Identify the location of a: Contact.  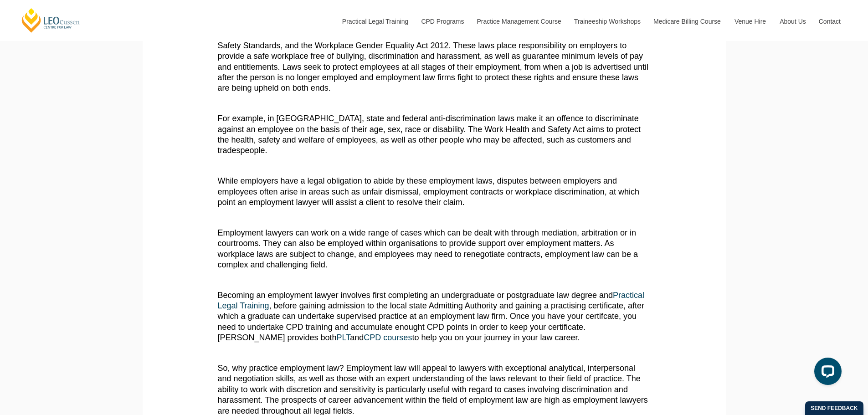
(830, 21).